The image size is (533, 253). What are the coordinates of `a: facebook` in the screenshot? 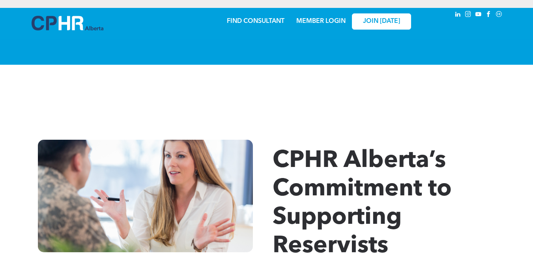 It's located at (489, 15).